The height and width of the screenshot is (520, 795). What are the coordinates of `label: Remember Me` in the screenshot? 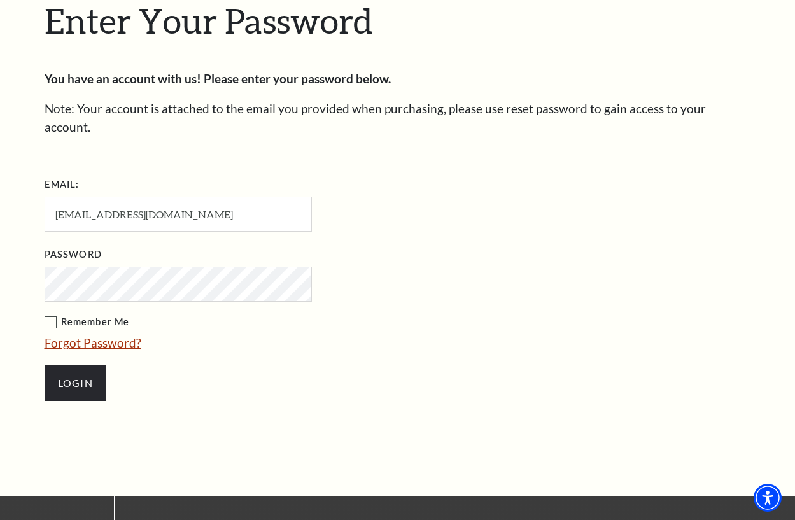 It's located at (242, 322).